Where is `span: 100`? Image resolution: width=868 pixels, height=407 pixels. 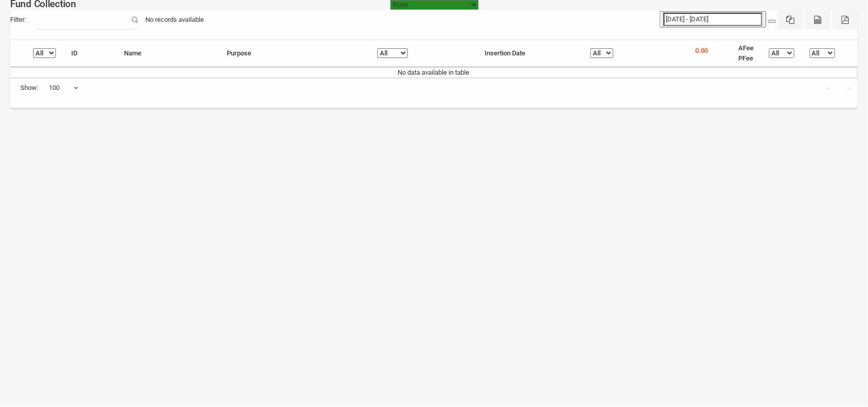
span: 100 is located at coordinates (63, 88).